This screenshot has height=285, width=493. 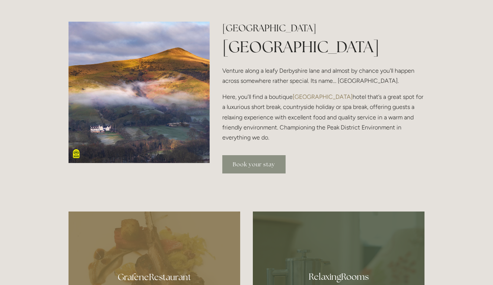 I want to click on a: Book your stay, so click(x=254, y=164).